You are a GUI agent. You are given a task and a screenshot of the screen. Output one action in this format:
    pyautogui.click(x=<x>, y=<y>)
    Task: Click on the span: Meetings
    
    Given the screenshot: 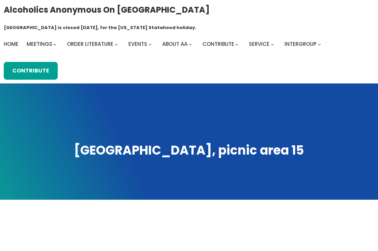 What is the action you would take?
    pyautogui.click(x=39, y=44)
    